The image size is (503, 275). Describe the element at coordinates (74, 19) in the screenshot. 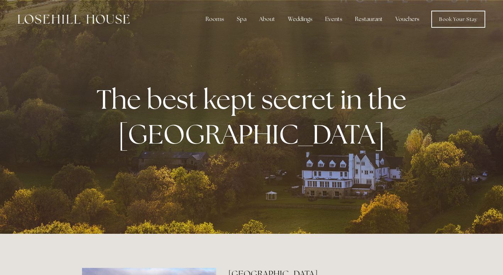

I see `img: Losehill House` at that location.